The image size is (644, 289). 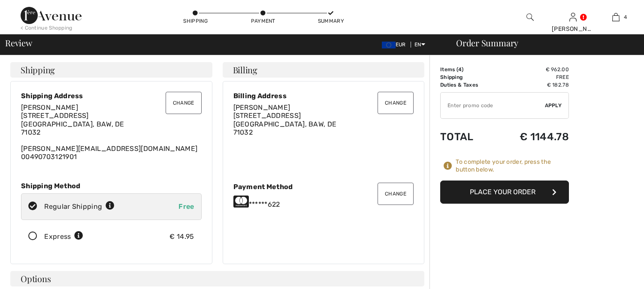 I want to click on td: € 1144.78, so click(x=532, y=137).